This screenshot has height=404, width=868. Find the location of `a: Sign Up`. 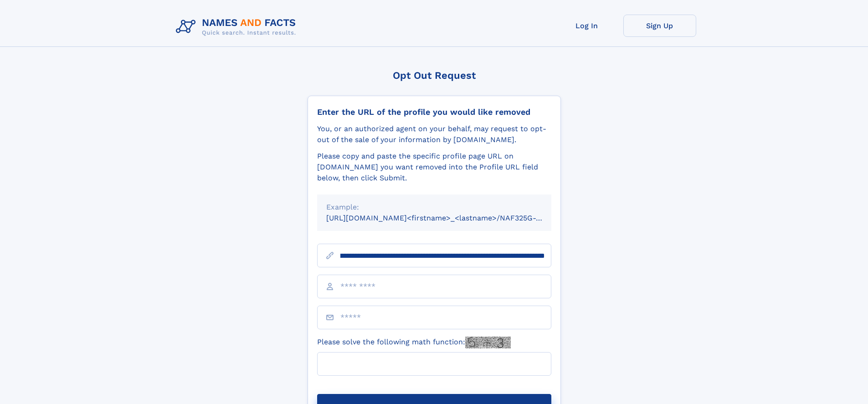

a: Sign Up is located at coordinates (660, 26).